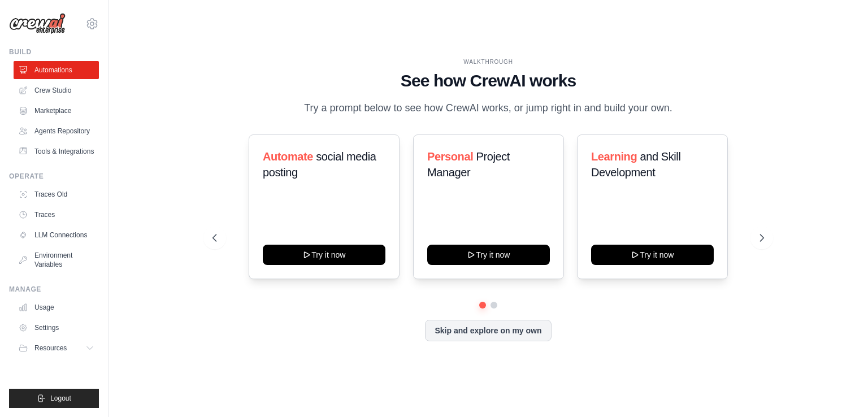 The image size is (868, 417). I want to click on button: Logout, so click(54, 398).